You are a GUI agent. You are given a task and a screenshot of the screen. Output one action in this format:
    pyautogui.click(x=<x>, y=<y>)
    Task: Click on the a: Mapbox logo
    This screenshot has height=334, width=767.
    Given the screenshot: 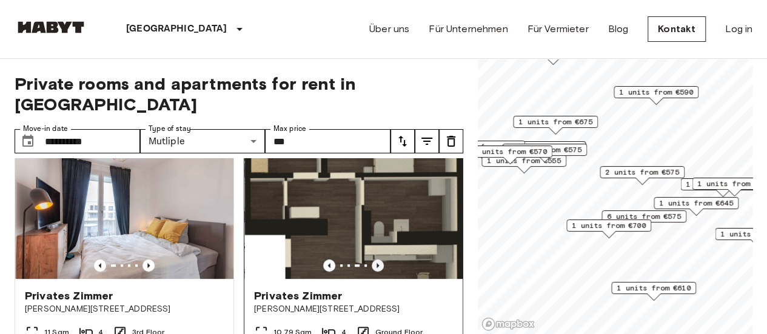 What is the action you would take?
    pyautogui.click(x=508, y=324)
    